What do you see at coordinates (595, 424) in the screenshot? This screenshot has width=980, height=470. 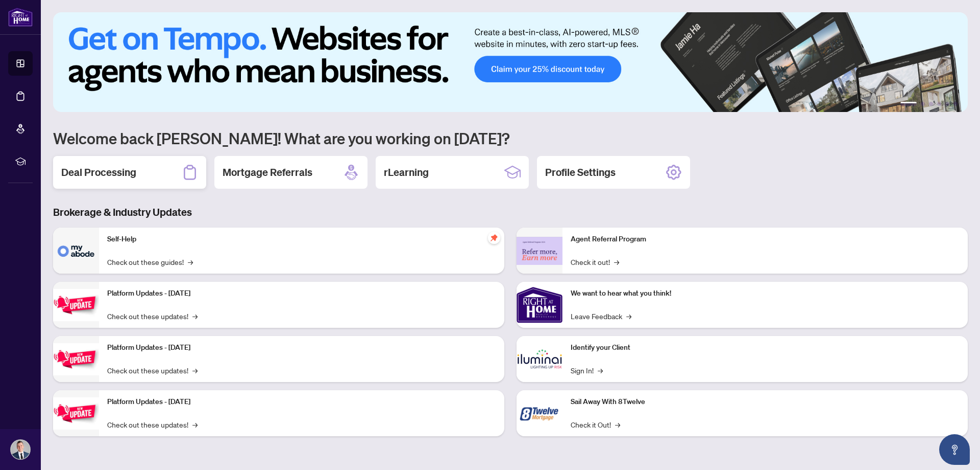 I see `a: Check it Out!→` at bounding box center [595, 424].